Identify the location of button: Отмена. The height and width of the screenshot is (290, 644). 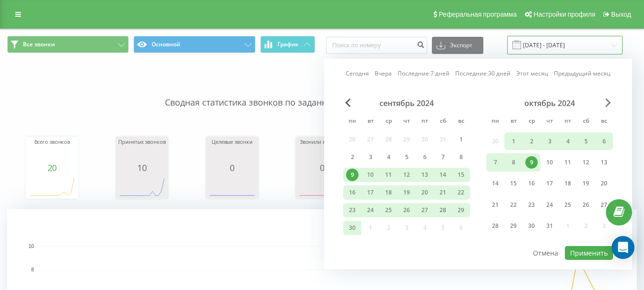
(545, 253).